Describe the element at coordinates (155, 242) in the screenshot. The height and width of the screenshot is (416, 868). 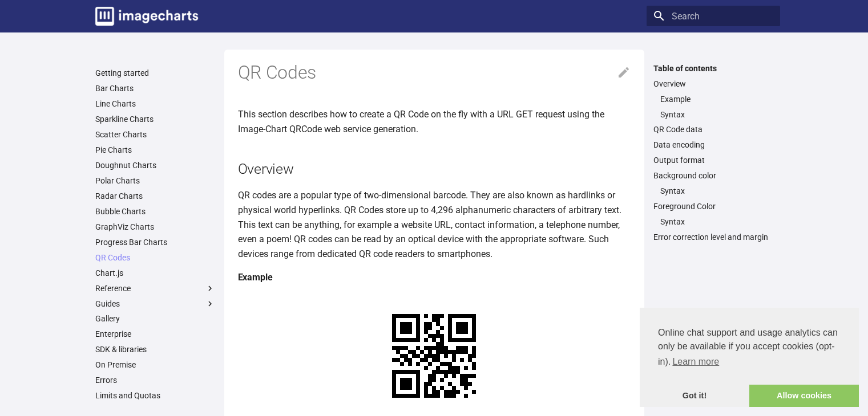
I see `a: Progress Bar Charts` at that location.